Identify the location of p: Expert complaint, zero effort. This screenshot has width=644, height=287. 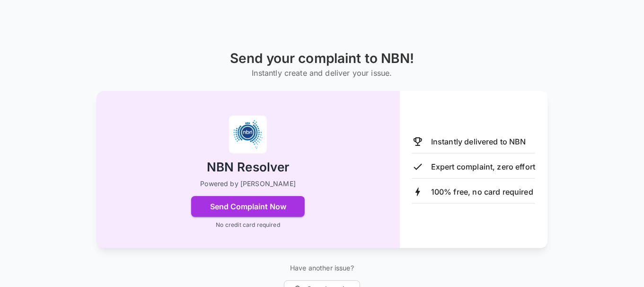
(484, 167).